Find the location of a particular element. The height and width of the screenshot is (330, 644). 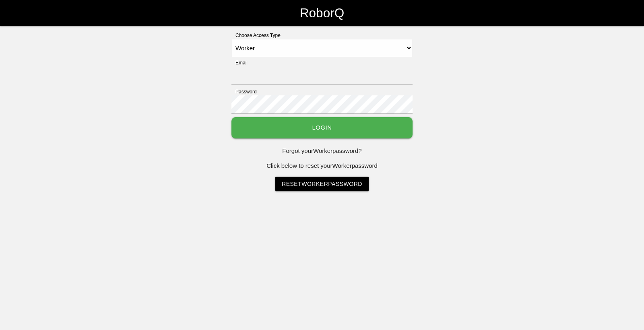

p: Forgot your Worker password? is located at coordinates (322, 151).